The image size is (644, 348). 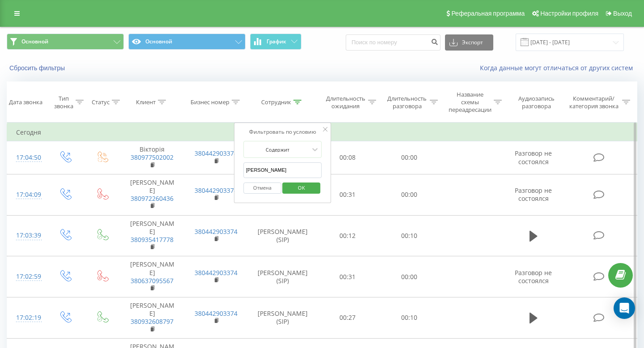 What do you see at coordinates (27, 235) in the screenshot?
I see `div: 17:03:39` at bounding box center [27, 235].